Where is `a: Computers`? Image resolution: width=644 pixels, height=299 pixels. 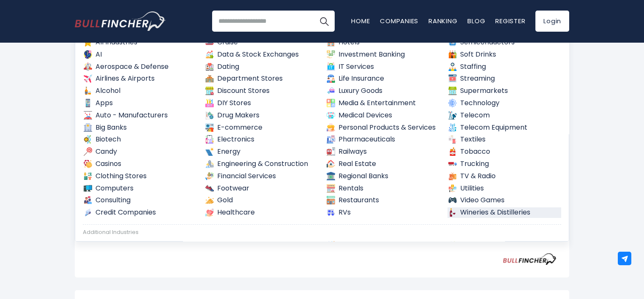
a: Computers is located at coordinates (140, 189).